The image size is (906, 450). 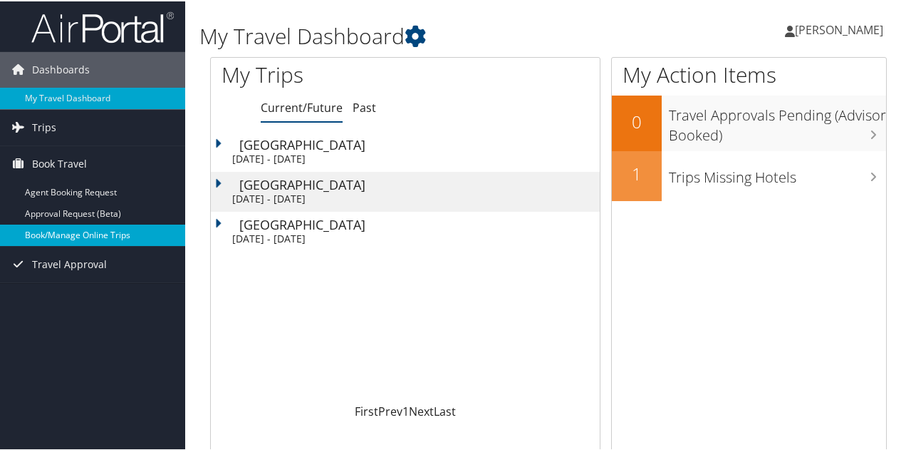 What do you see at coordinates (301, 106) in the screenshot?
I see `a: Current/Future` at bounding box center [301, 106].